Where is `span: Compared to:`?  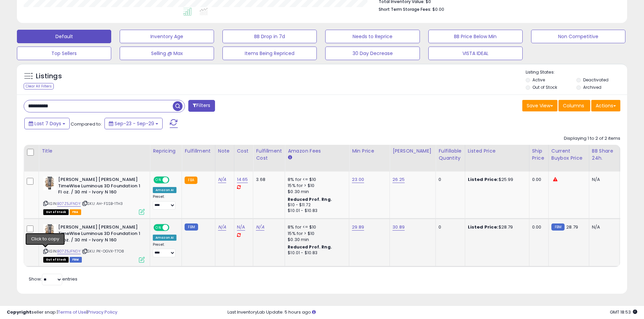 span: Compared to: is located at coordinates (86, 124).